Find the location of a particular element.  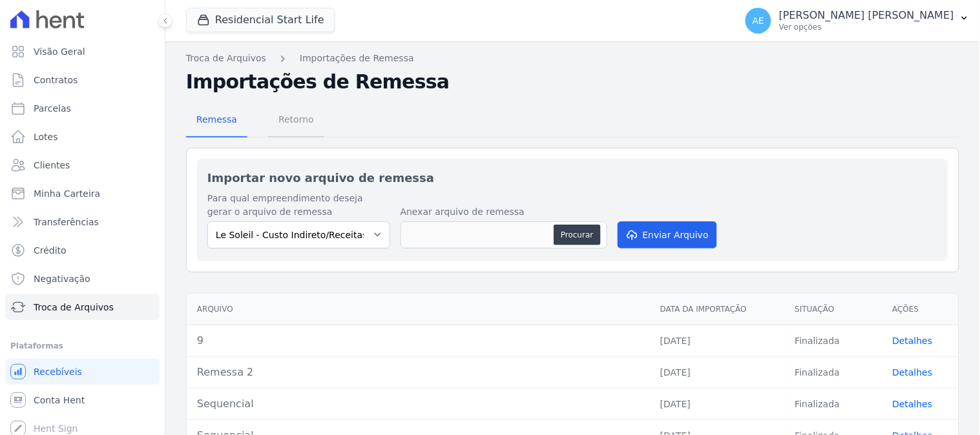

span: Parcelas is located at coordinates (52, 108).